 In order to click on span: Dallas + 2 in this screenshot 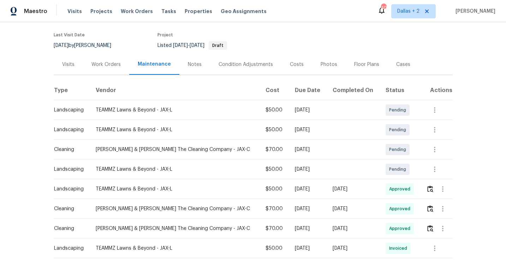, I will do `click(408, 11)`.